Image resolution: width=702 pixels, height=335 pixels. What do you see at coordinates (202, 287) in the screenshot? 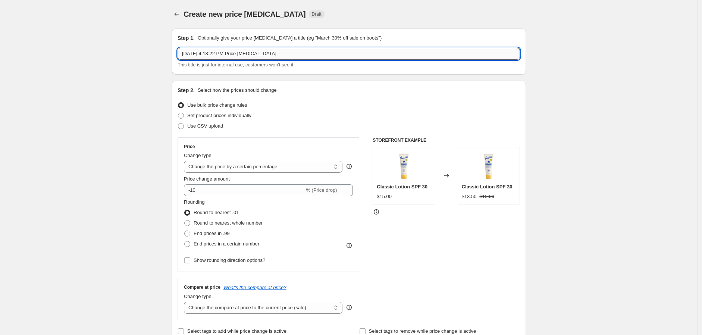
I see `h3: Compare at price` at bounding box center [202, 287].